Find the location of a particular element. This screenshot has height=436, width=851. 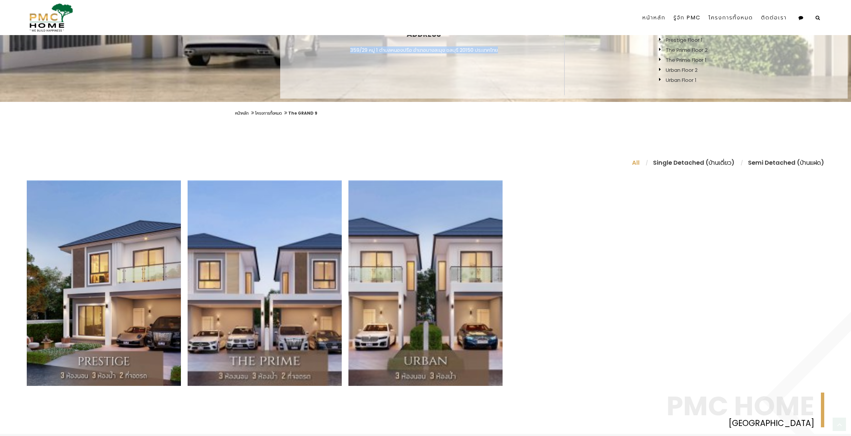

a: Urban Floor 2 is located at coordinates (682, 70).